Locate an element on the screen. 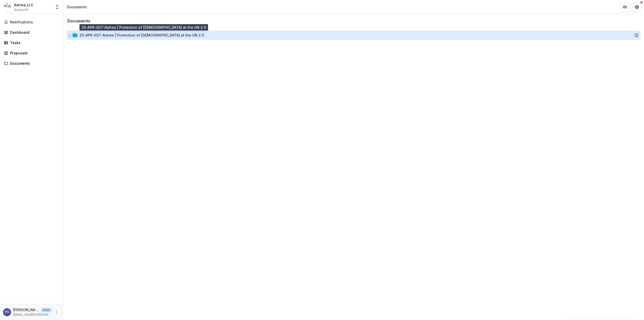 The height and width of the screenshot is (320, 644). button: Get Help is located at coordinates (637, 7).